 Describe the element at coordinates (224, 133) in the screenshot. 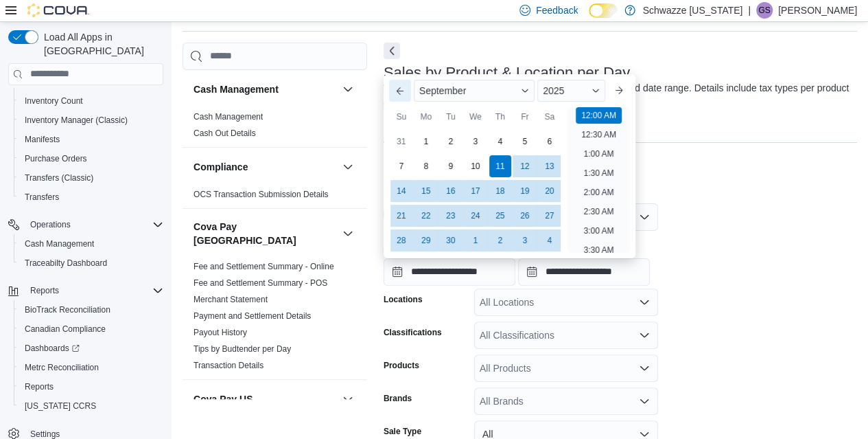

I see `span: Cash Out Details` at that location.